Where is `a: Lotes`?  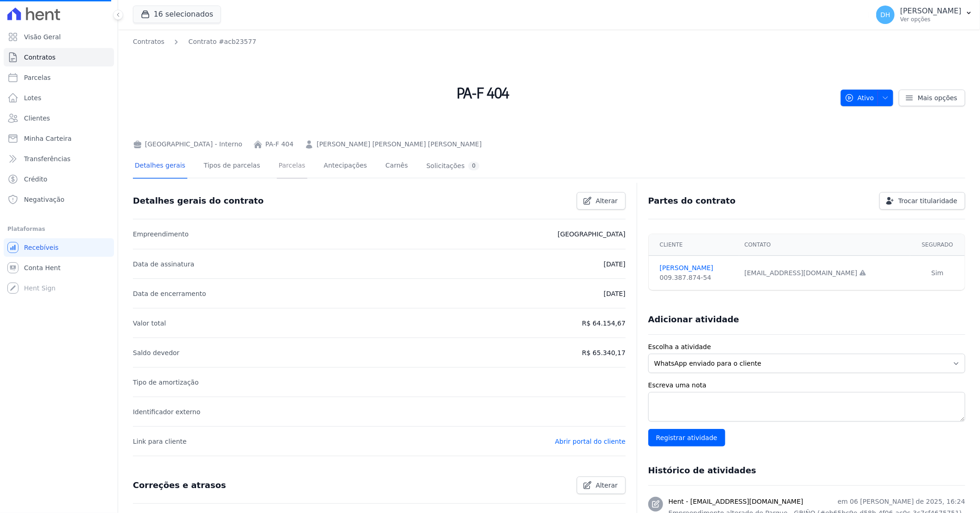 a: Lotes is located at coordinates (59, 97).